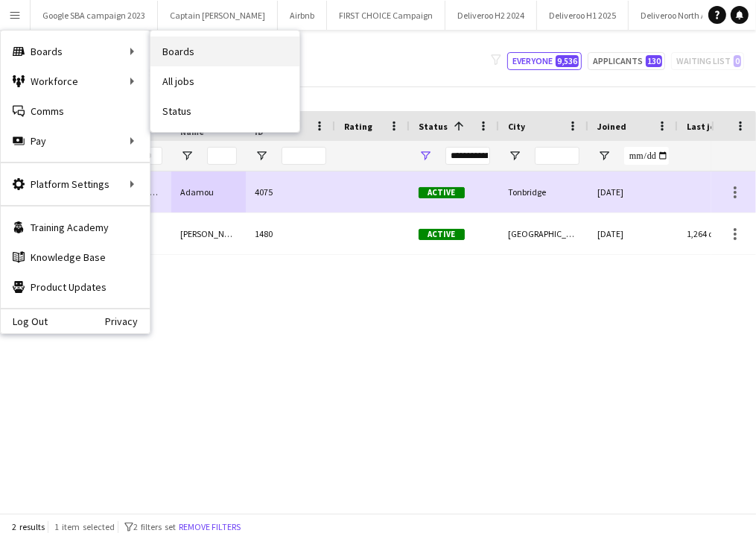 This screenshot has width=756, height=539. I want to click on div: Tonbridge, so click(544, 191).